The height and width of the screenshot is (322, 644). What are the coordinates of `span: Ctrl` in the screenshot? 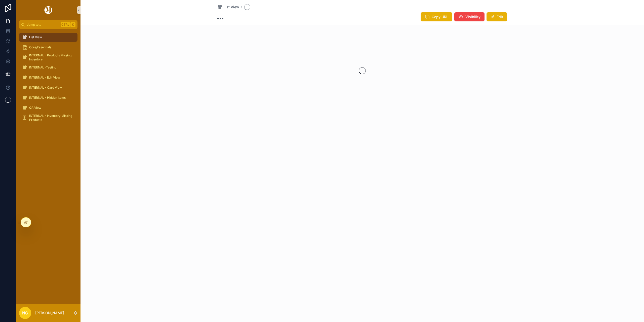 It's located at (65, 25).